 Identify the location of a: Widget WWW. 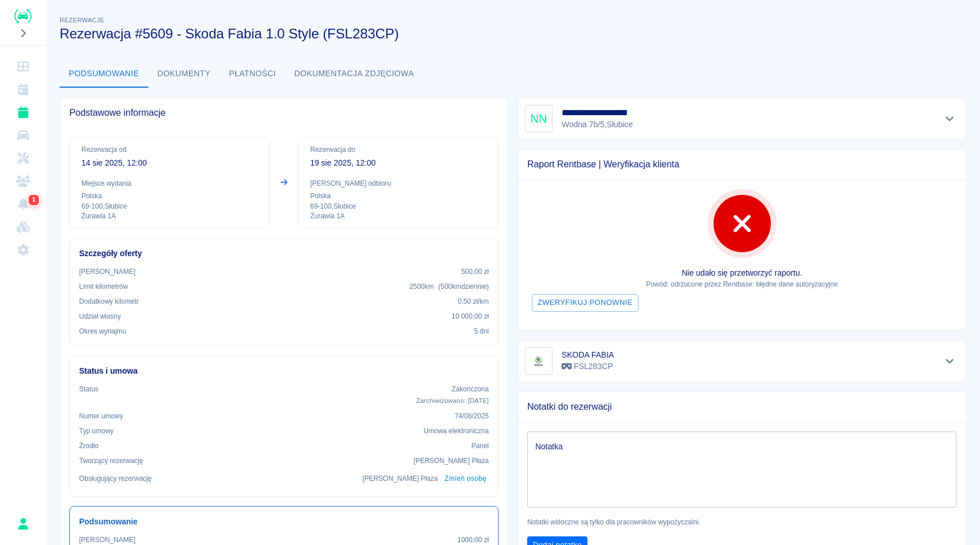
(23, 227).